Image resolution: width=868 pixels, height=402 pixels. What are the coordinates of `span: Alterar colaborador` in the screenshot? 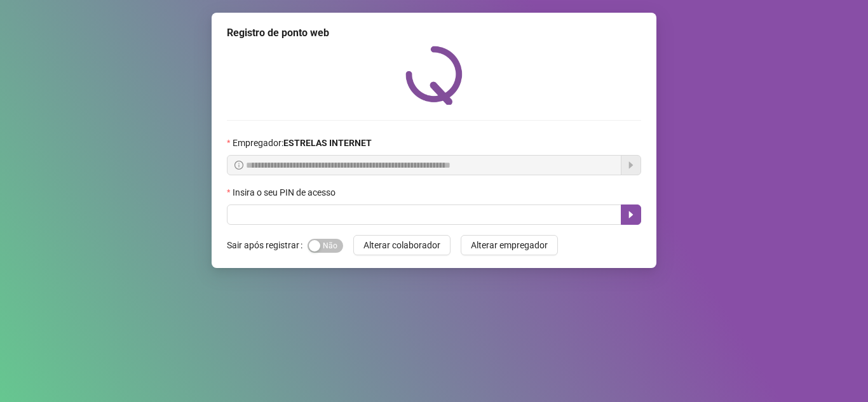 It's located at (402, 245).